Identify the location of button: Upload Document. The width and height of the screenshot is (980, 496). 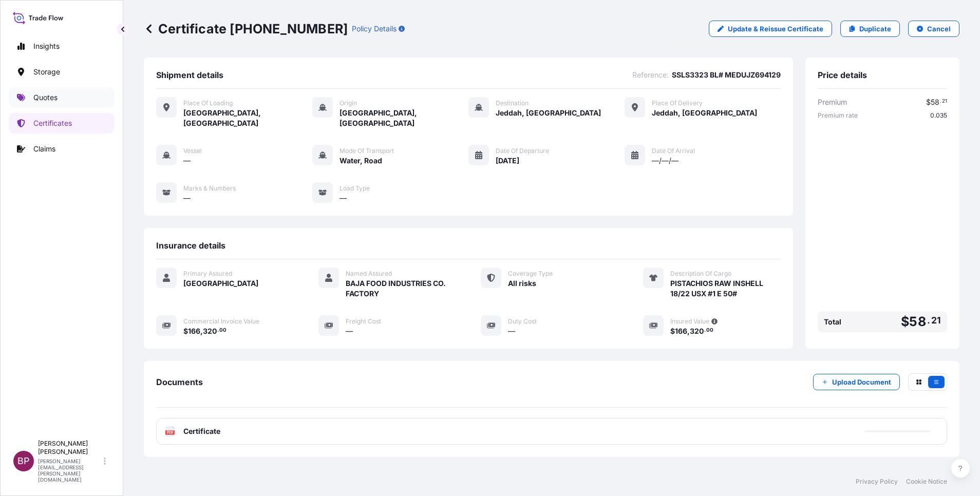
(857, 382).